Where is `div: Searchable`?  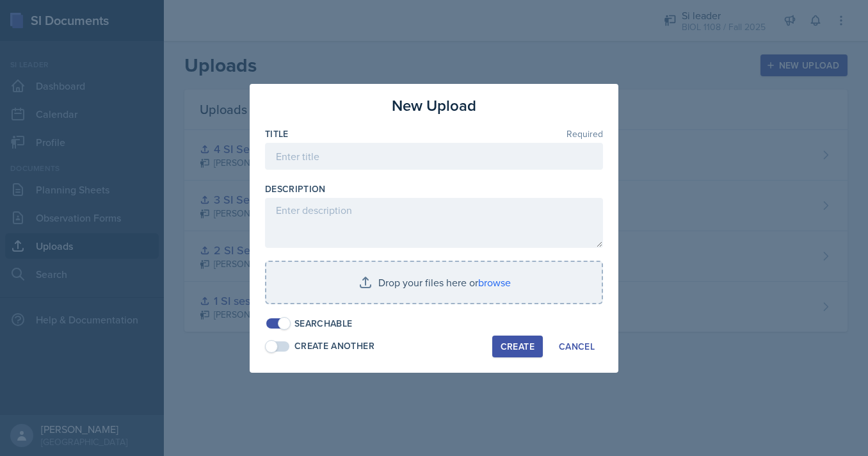 div: Searchable is located at coordinates (323, 323).